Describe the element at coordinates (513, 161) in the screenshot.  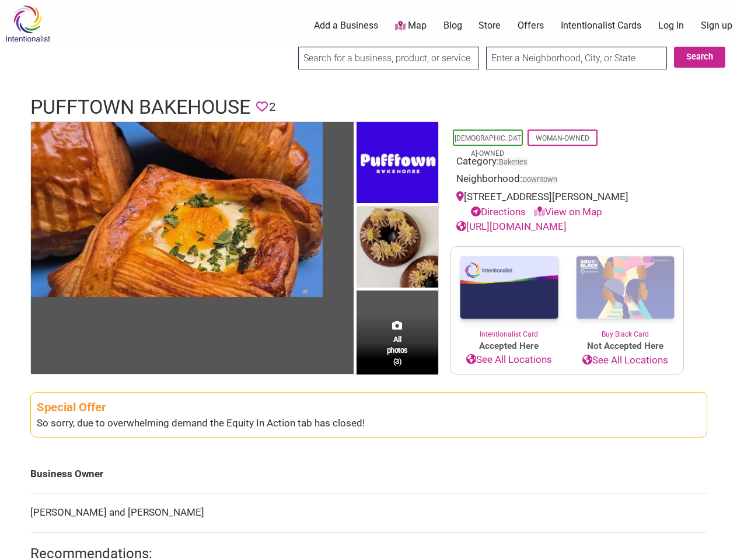
I see `a: Bakeries` at that location.